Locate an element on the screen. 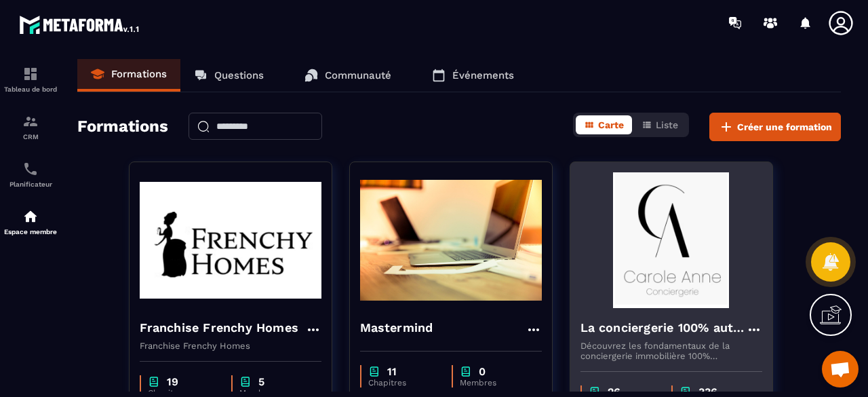 The image size is (868, 397). div: Ouvrir le chat is located at coordinates (841, 369).